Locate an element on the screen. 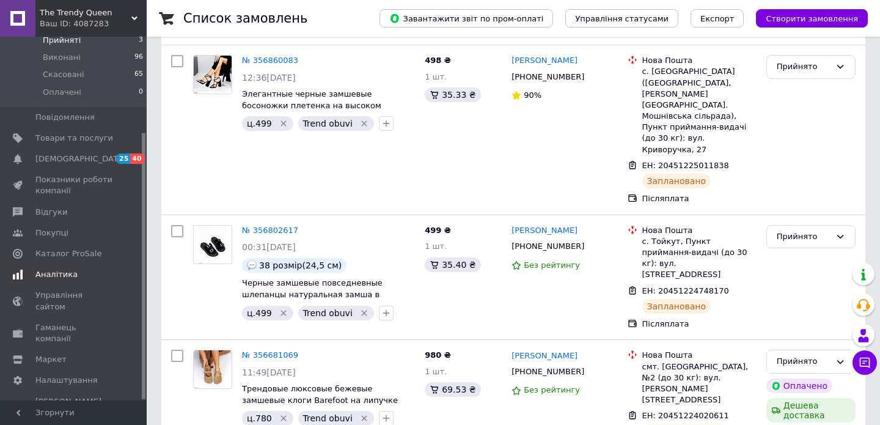 The width and height of the screenshot is (880, 425). div: 69.53 ₴ is located at coordinates (452, 389).